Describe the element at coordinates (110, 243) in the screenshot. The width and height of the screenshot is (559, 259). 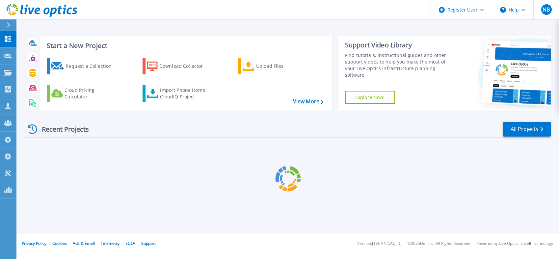
I see `a: Telemetry` at that location.